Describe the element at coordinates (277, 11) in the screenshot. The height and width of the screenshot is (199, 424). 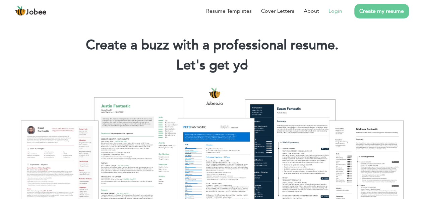
I see `a: Cover Letters` at that location.